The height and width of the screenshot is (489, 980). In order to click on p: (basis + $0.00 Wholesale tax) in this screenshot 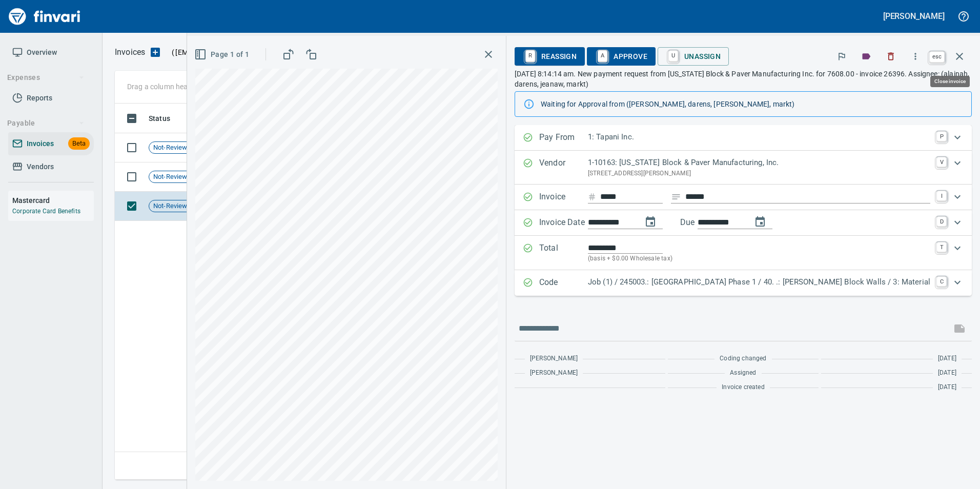, I will do `click(759, 258)`.